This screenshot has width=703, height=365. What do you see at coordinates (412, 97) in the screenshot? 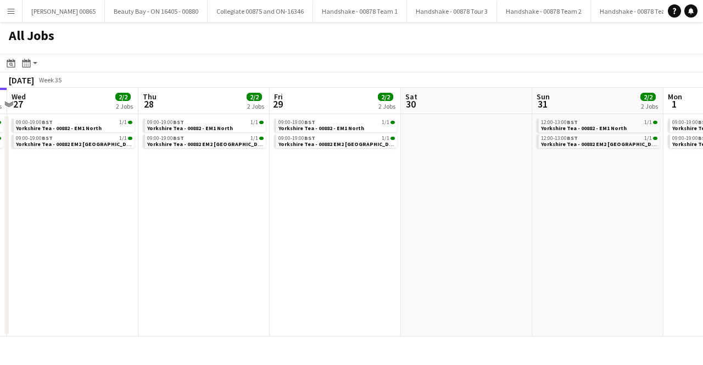
I see `span: Sat` at bounding box center [412, 97].